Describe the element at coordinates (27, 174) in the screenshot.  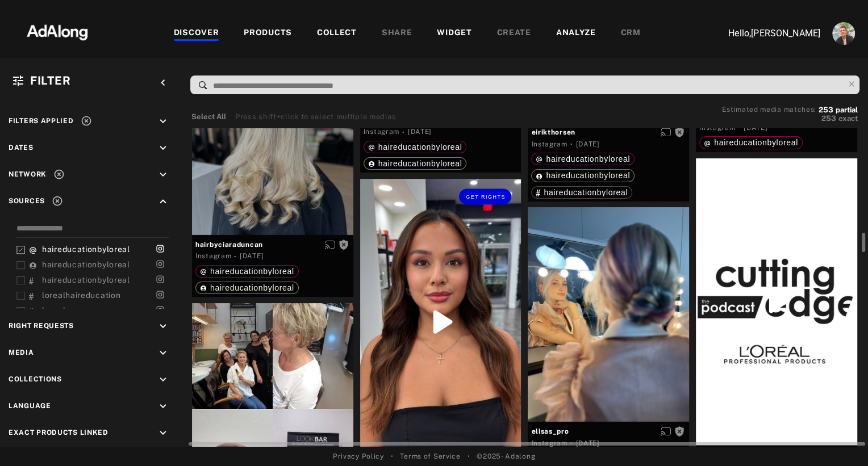
I see `span: Network` at that location.